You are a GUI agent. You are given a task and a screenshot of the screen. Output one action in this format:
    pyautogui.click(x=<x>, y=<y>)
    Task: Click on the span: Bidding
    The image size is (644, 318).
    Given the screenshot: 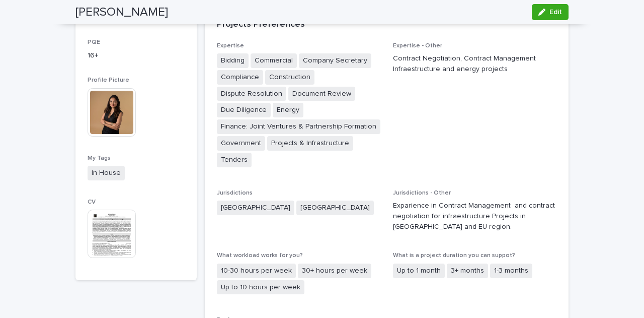 What is the action you would take?
    pyautogui.click(x=232, y=60)
    